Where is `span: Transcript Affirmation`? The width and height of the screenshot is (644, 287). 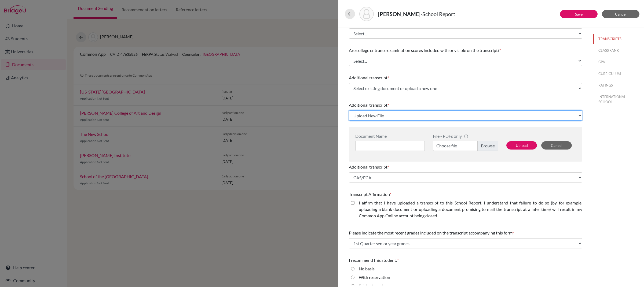
span: Transcript Affirmation is located at coordinates (370, 194).